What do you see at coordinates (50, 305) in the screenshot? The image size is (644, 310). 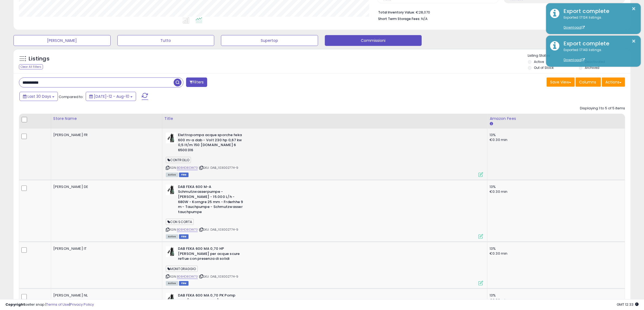 I see `div: seller snap | |` at bounding box center [50, 305].